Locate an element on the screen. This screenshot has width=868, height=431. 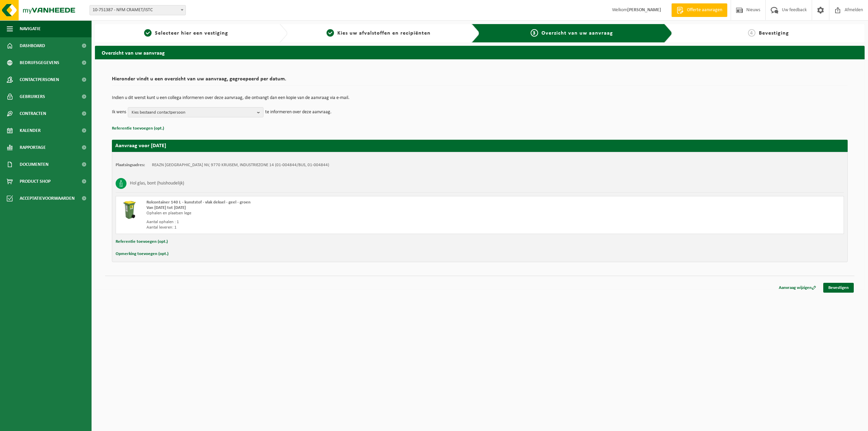
span: Bedrijfsgegevens is located at coordinates (39, 63).